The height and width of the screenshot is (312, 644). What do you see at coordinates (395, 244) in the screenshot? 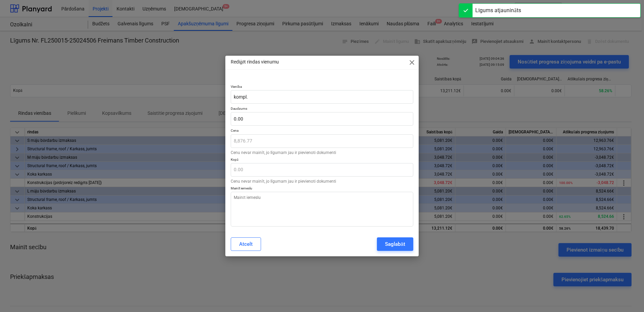
I see `button: Saglabāt` at bounding box center [395, 244].